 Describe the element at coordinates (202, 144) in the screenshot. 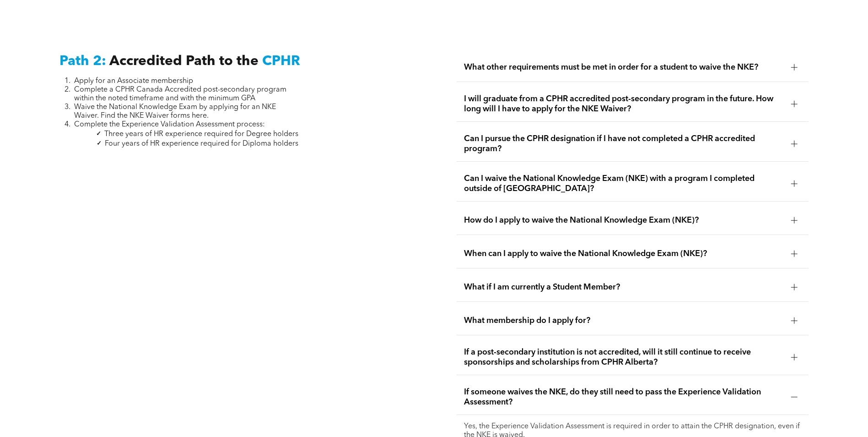

I see `span: Four years of HR experience required for Diploma holders` at that location.